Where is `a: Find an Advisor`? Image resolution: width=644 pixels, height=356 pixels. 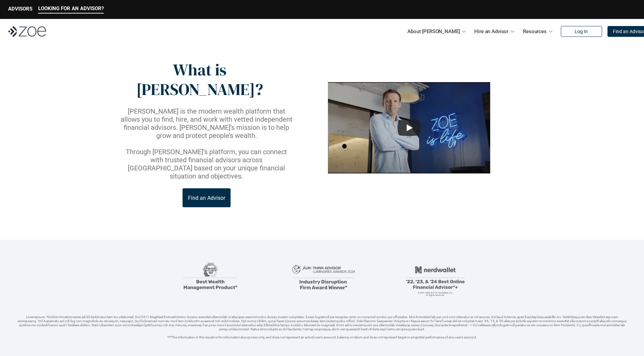 a: Find an Advisor is located at coordinates (207, 198).